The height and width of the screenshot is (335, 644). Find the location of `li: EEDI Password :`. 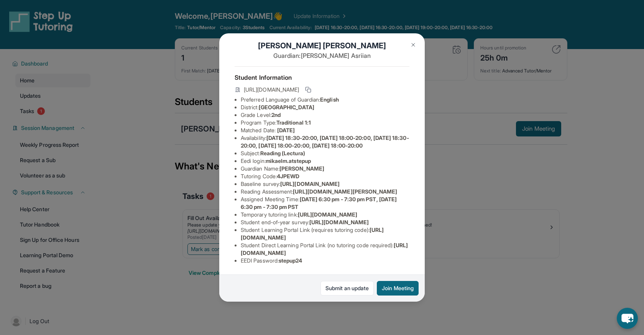

li: EEDI Password : is located at coordinates (325, 261).